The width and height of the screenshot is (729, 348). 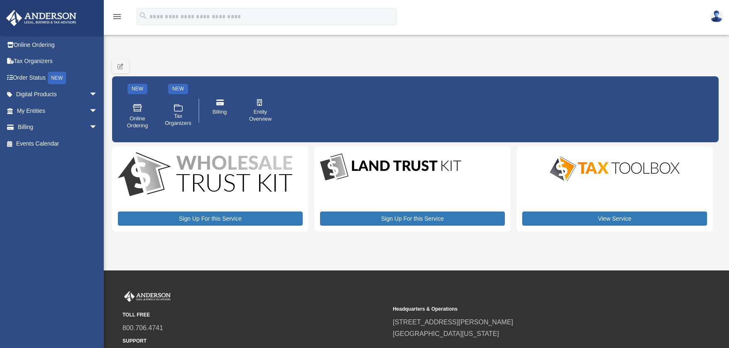 What do you see at coordinates (205, 175) in the screenshot?
I see `img: WS-Trust-Kit-lgo-1.jpg` at bounding box center [205, 175].